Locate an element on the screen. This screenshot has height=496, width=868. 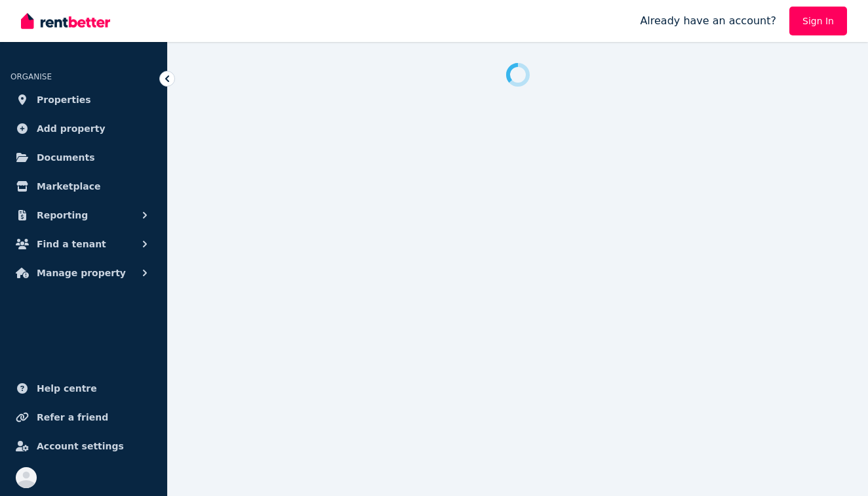
a: Add property is located at coordinates (83, 129).